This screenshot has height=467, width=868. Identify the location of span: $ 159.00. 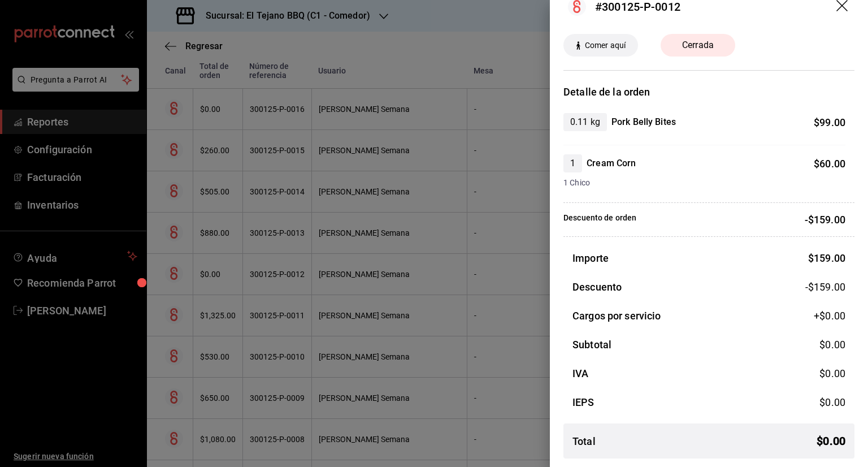
(827, 258).